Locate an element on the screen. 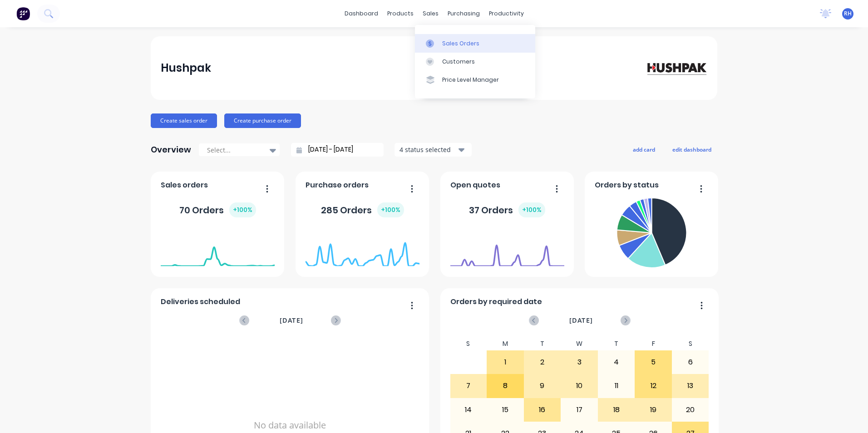 The image size is (868, 433). div: 9 is located at coordinates (542, 386).